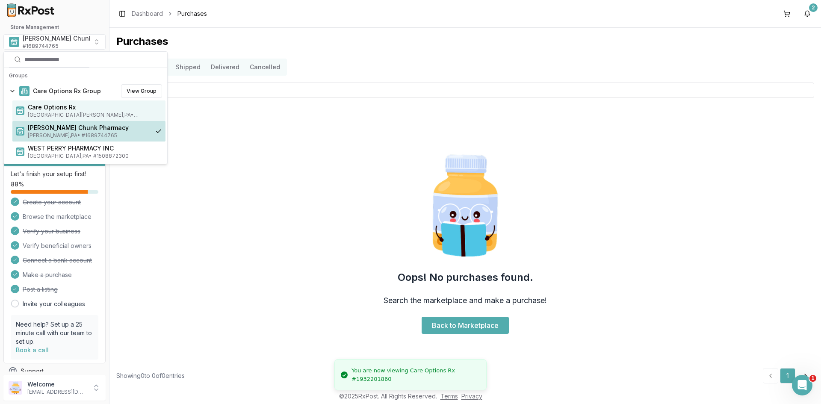 The width and height of the screenshot is (821, 404). Describe the element at coordinates (225, 67) in the screenshot. I see `a: Delivered` at that location.